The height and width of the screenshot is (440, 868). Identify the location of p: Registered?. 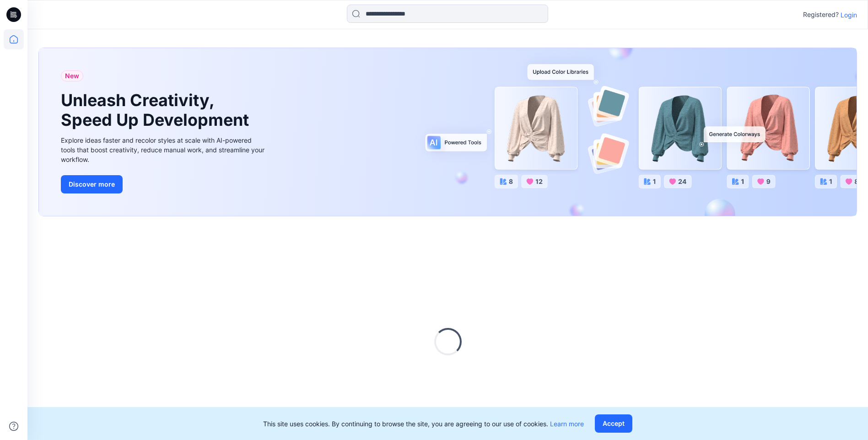
(821, 14).